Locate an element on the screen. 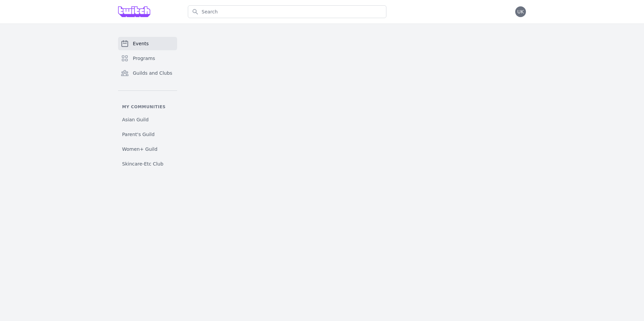 The image size is (644, 321). a: Parent's Guild is located at coordinates (148, 135).